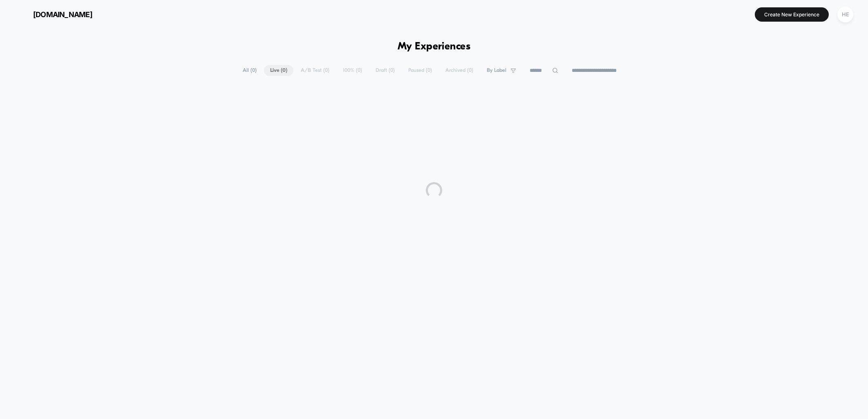  Describe the element at coordinates (434, 46) in the screenshot. I see `h1: My Experiences` at that location.